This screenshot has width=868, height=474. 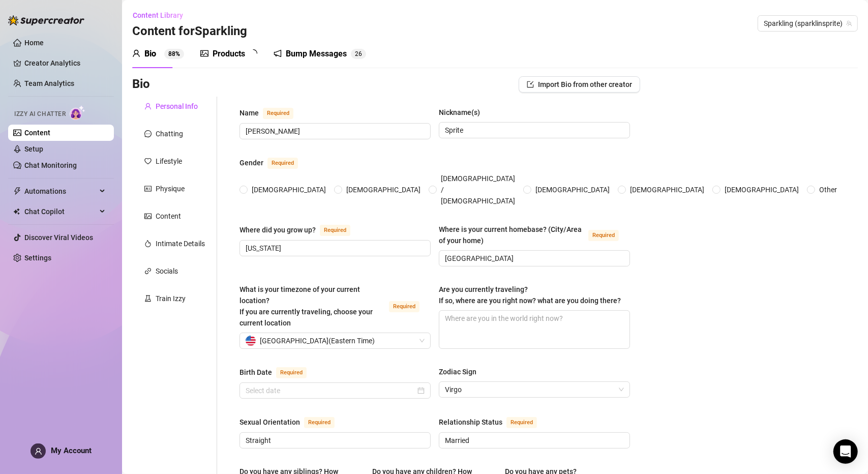 What do you see at coordinates (158, 15) in the screenshot?
I see `span: Content Library` at bounding box center [158, 15].